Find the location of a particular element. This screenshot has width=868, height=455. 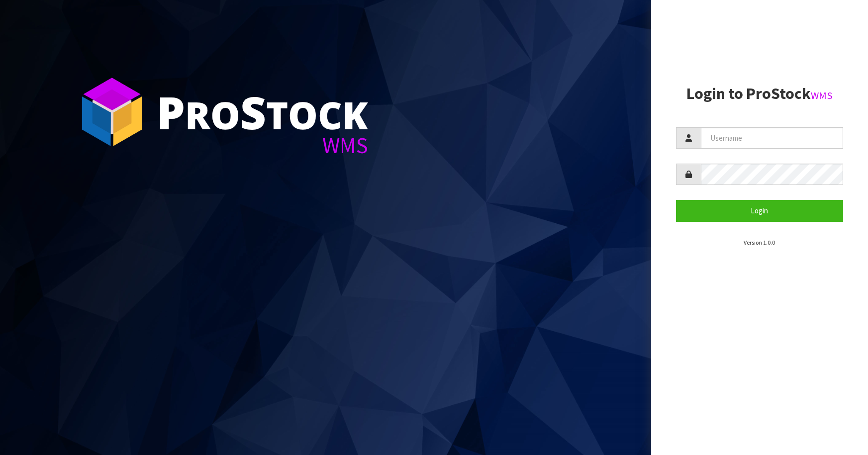

div: WMS is located at coordinates (262, 145).